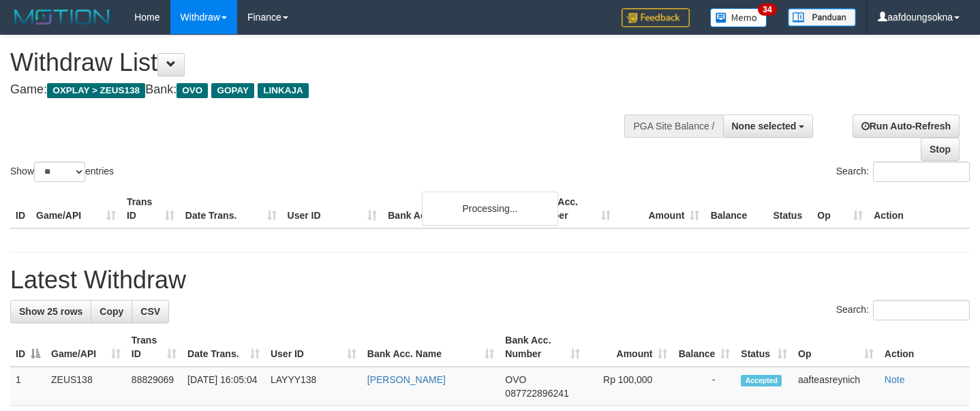  What do you see at coordinates (325, 63) in the screenshot?
I see `h1: Withdraw List` at bounding box center [325, 63].